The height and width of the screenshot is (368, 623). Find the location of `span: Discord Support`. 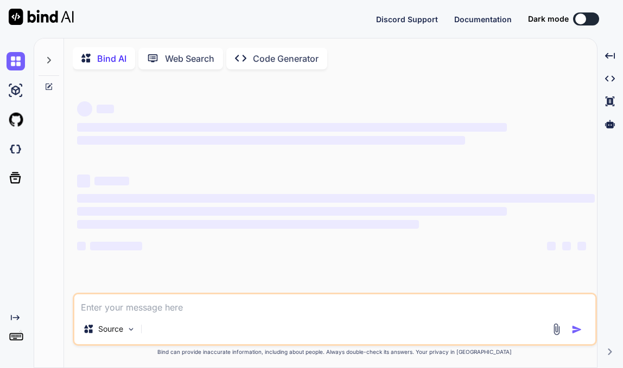

span: Discord Support is located at coordinates (407, 19).